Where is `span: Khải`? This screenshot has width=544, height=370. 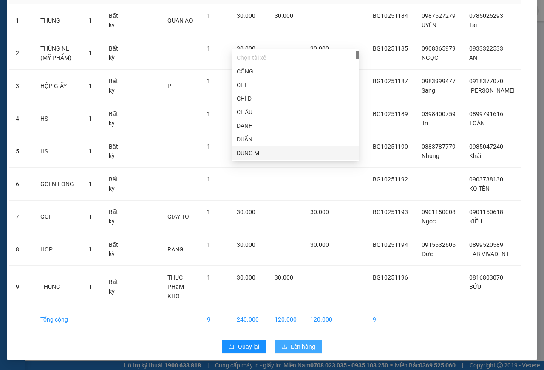 span: Khải is located at coordinates (475, 156).